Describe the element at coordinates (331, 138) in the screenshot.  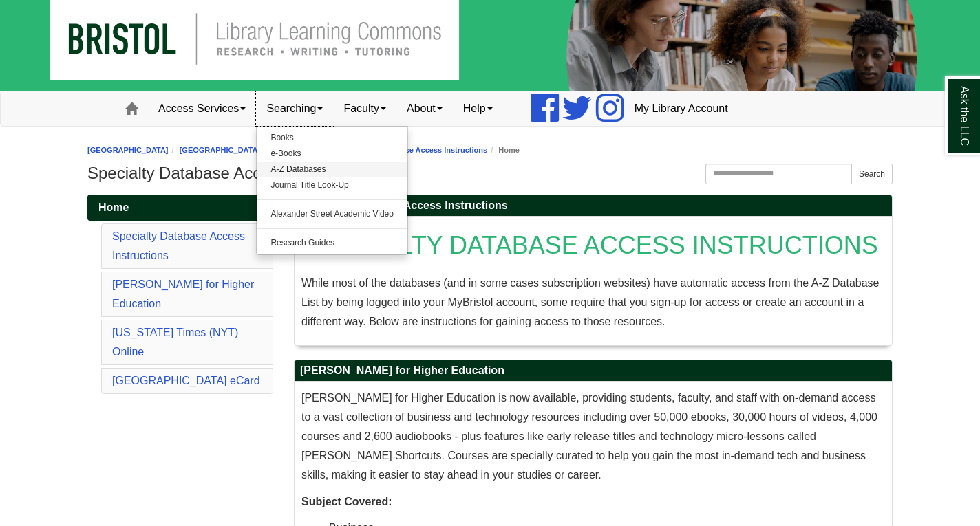
I see `a: Books` at that location.